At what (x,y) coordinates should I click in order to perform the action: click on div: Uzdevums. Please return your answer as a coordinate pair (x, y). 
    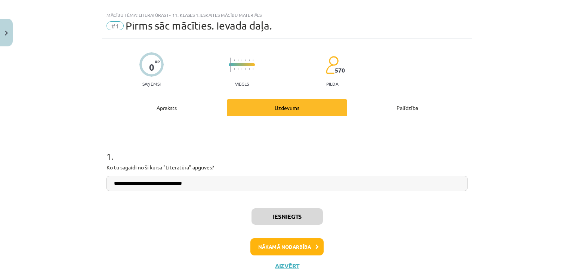
    Looking at the image, I should click on (287, 107).